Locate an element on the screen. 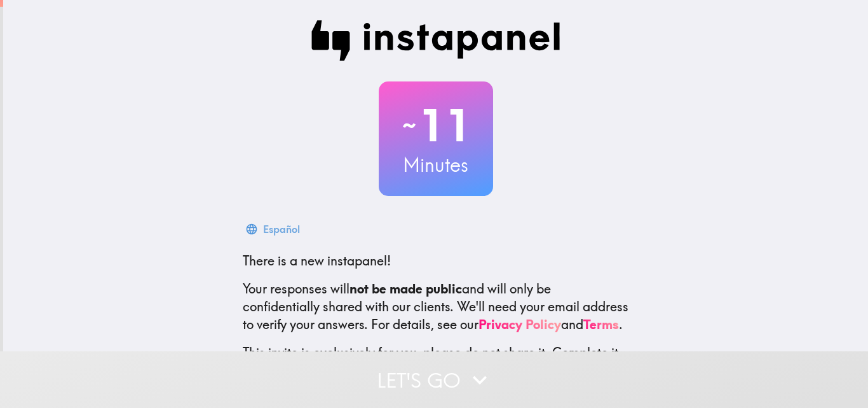 This screenshot has width=868, height=408. a: Privacy Policy is located at coordinates (520, 324).